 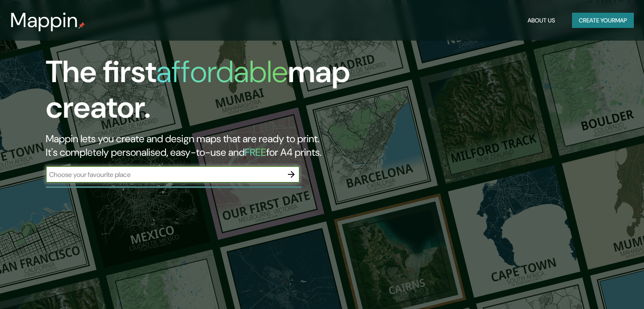 What do you see at coordinates (207, 146) in the screenshot?
I see `h2: Mappin lets you create and design maps that are ready to print. It's completely personalised, eas...` at bounding box center [207, 146].